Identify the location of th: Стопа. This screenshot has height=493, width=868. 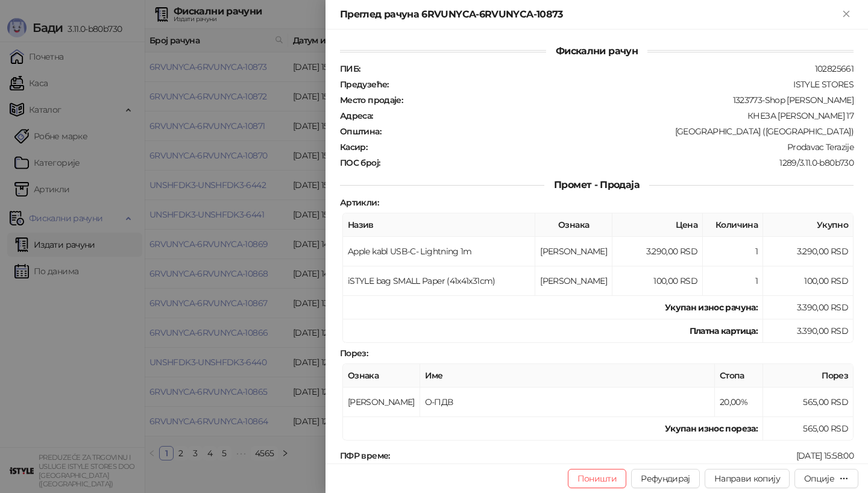
(739, 376).